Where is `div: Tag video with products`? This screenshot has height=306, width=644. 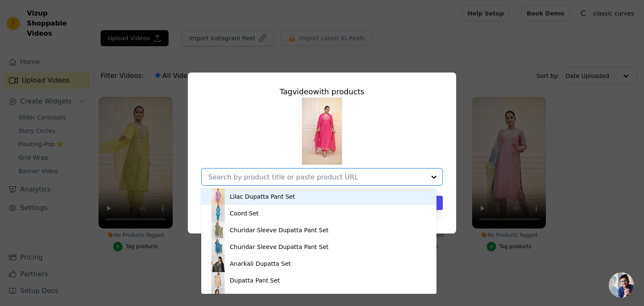
div: Tag video with products is located at coordinates (322, 92).